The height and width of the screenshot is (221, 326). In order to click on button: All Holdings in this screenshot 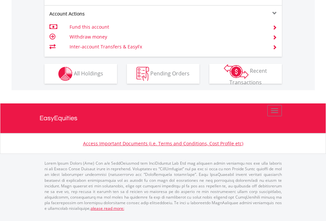, I will do `click(81, 74)`.